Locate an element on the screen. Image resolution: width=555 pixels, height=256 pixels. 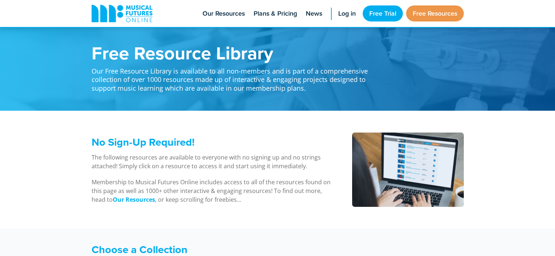
p: Membership to Musical Futures Online includes access to all of the resources found on this page a... is located at coordinates (212, 191).